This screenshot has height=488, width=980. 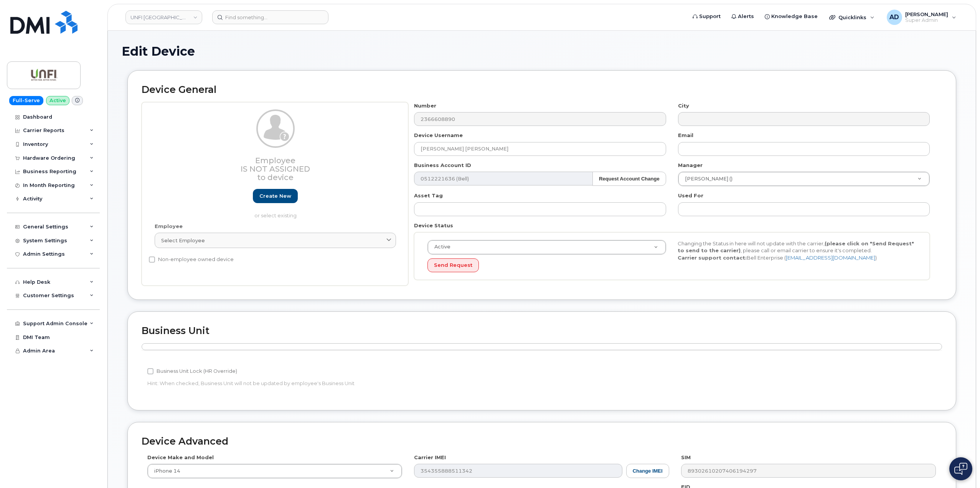 I want to click on h3: Employee, so click(x=275, y=169).